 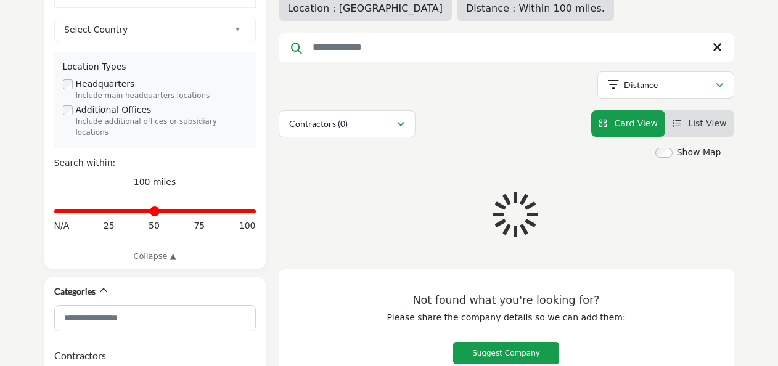 What do you see at coordinates (347, 124) in the screenshot?
I see `button: Contractors (0)` at bounding box center [347, 124].